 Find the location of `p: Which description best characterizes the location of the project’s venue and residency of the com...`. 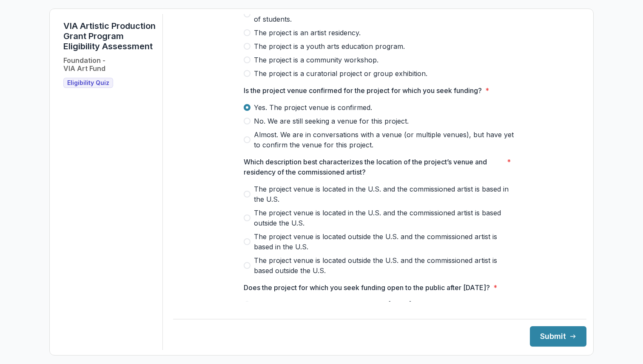

p: Which description best characterizes the location of the project’s venue and residency of the com... is located at coordinates (373, 167).